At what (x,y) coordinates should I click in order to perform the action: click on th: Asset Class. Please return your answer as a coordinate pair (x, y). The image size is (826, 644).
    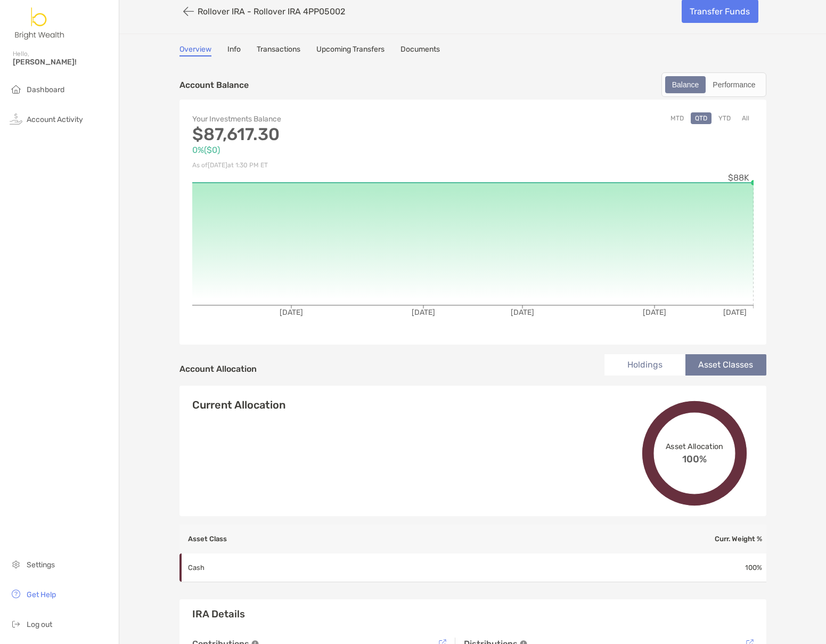
    Looking at the image, I should click on (394, 539).